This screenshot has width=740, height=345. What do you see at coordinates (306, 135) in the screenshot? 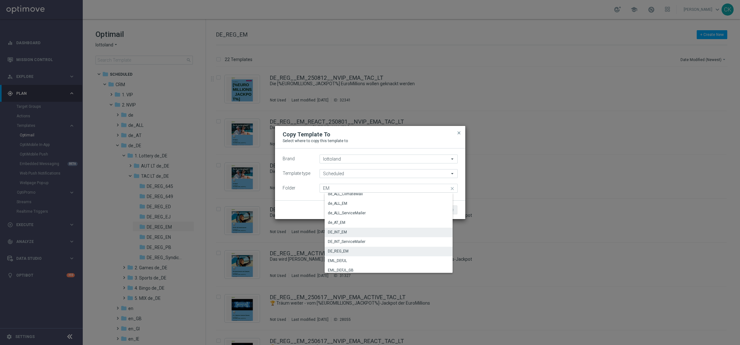
I see `h2: Copy Template To` at bounding box center [306, 135].